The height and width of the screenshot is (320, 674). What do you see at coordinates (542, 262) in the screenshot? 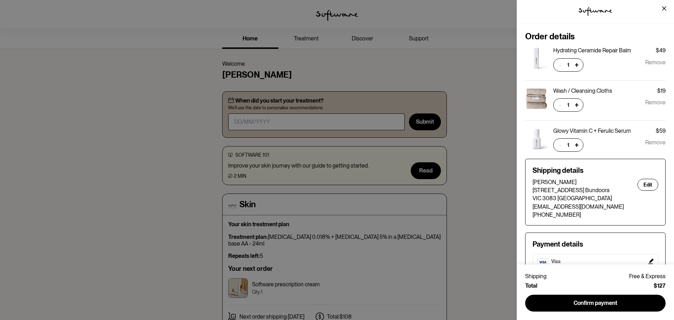
I see `img: visa.d90d5dc0c0c428db6ba0.webp` at bounding box center [542, 262].